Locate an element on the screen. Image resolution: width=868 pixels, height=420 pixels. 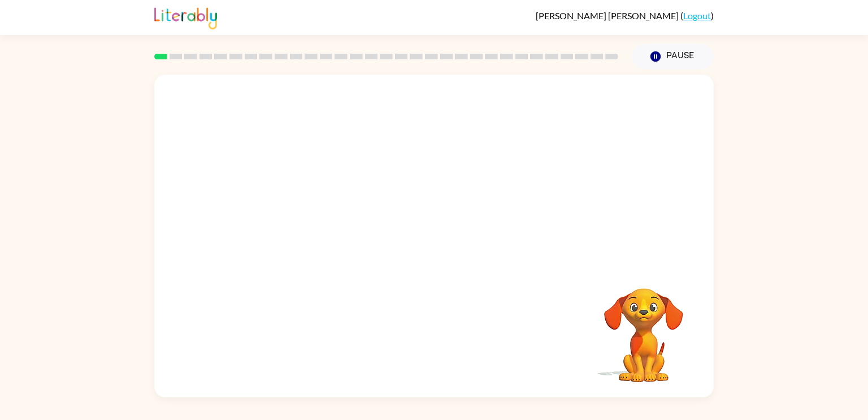
a: Logout is located at coordinates (697, 16).